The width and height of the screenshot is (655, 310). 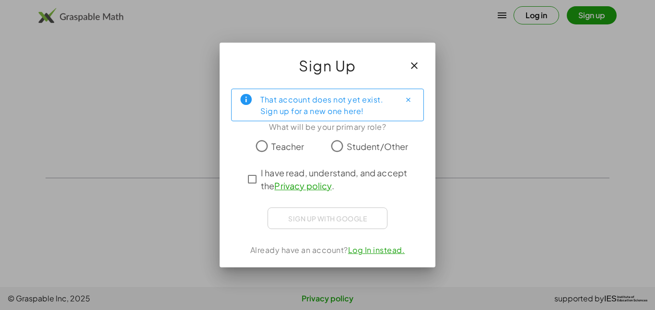 What do you see at coordinates (378, 146) in the screenshot?
I see `span: Student/Other` at bounding box center [378, 146].